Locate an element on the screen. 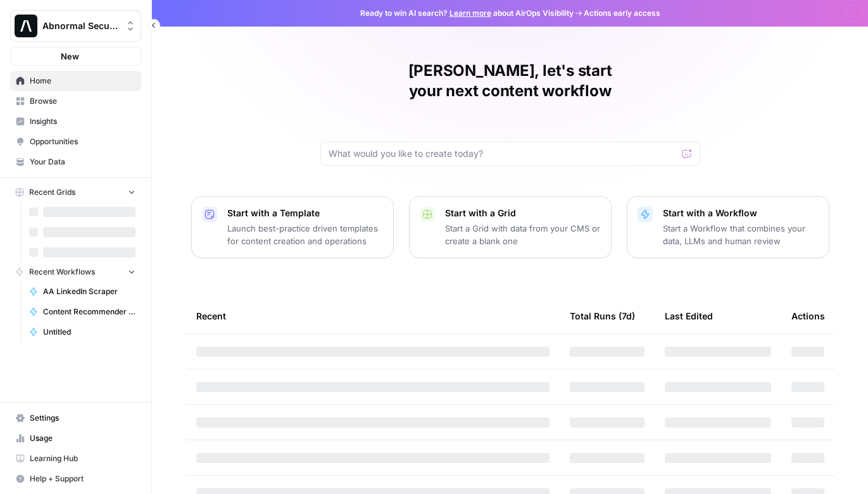 The height and width of the screenshot is (494, 868). button: Start with a WorkflowStart a Workflow that combines your data, LLMs and human review is located at coordinates (728, 227).